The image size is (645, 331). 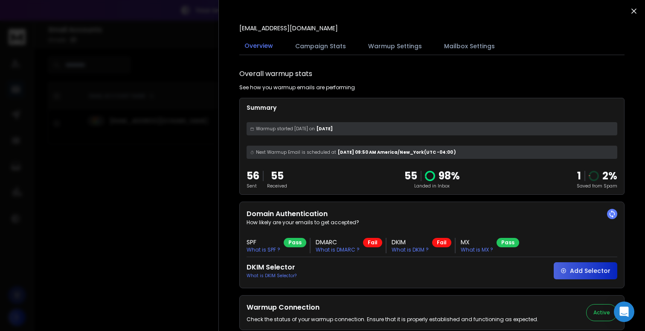 What do you see at coordinates (432, 222) in the screenshot?
I see `p: How likely are your emails to get accepted?` at bounding box center [432, 222].